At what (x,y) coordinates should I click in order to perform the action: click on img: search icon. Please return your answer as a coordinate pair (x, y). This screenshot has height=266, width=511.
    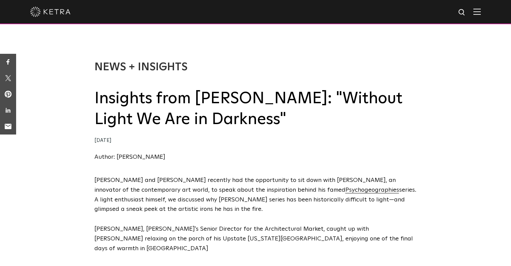
    Looking at the image, I should click on (462, 12).